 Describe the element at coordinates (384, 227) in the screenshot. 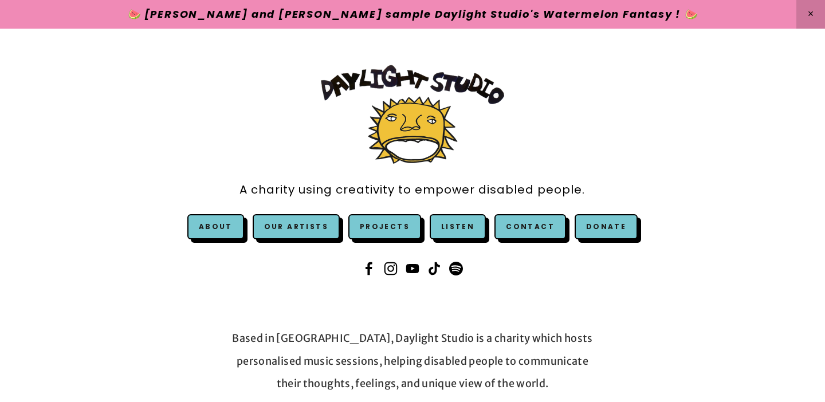

I see `a: Projects` at that location.